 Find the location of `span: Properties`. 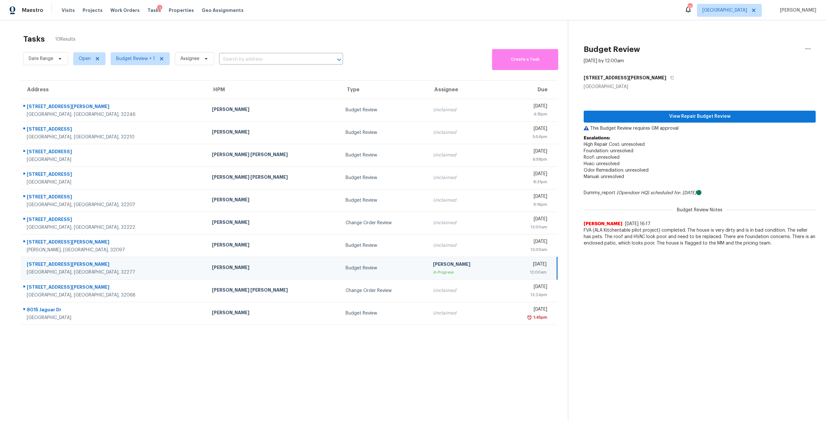

span: Properties is located at coordinates (181, 10).